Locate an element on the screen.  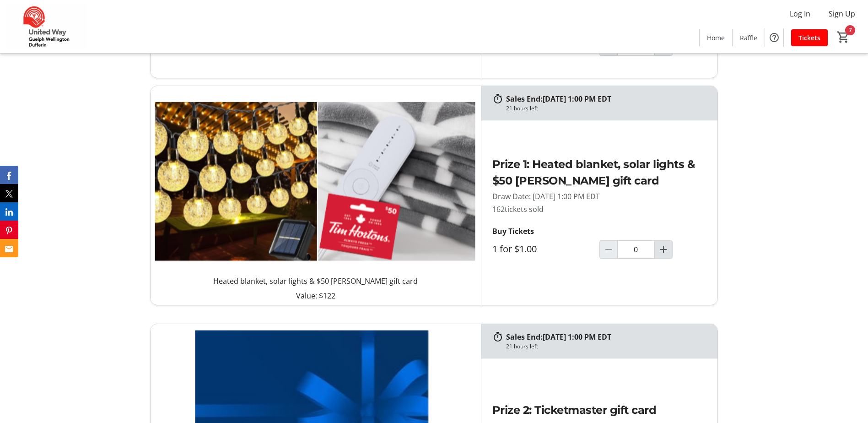
img: United Way Guelph Wellington Dufferin's Logo is located at coordinates (46, 27).